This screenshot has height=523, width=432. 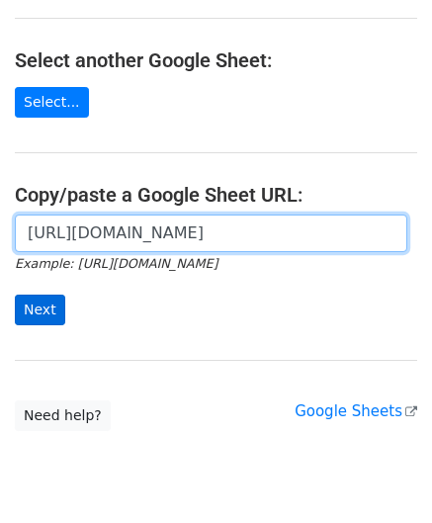 I want to click on div: Chat Widget, so click(x=383, y=475).